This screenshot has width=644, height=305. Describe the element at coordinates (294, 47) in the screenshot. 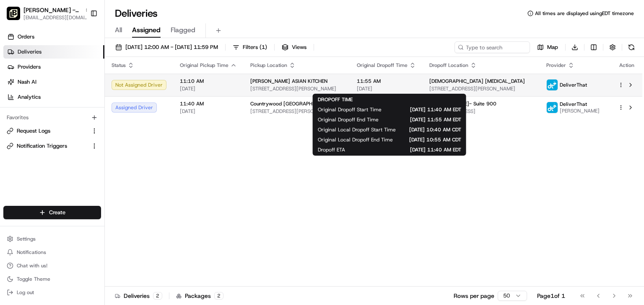

I see `button: Views` at that location.